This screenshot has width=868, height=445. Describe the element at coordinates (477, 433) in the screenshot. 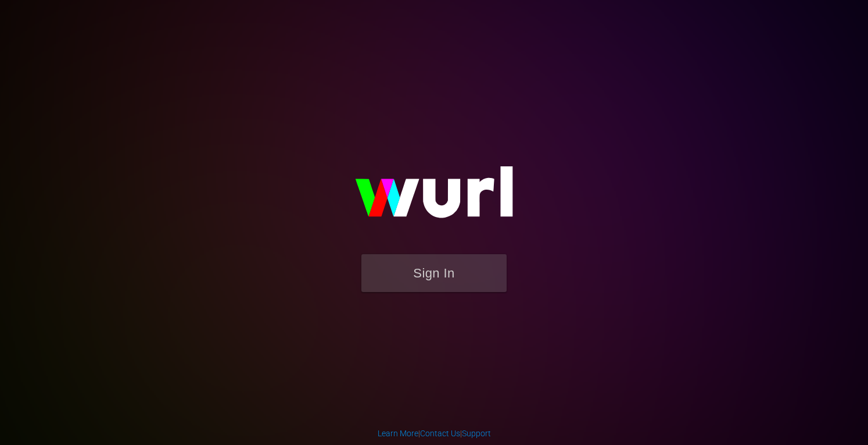

I see `a: Support` at that location.